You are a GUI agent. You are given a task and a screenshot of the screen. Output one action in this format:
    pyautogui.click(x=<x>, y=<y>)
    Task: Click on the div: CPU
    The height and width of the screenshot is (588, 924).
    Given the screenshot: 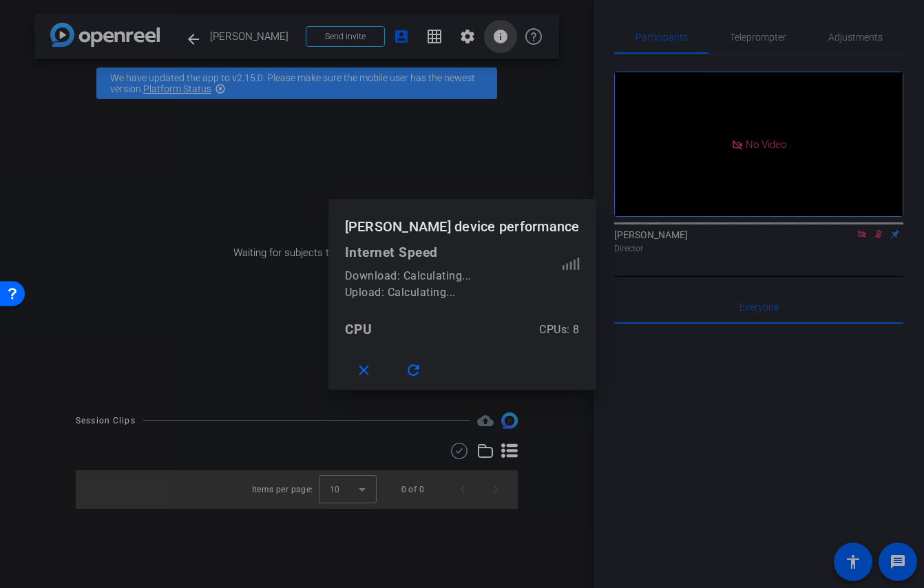 What is the action you would take?
    pyautogui.click(x=359, y=330)
    